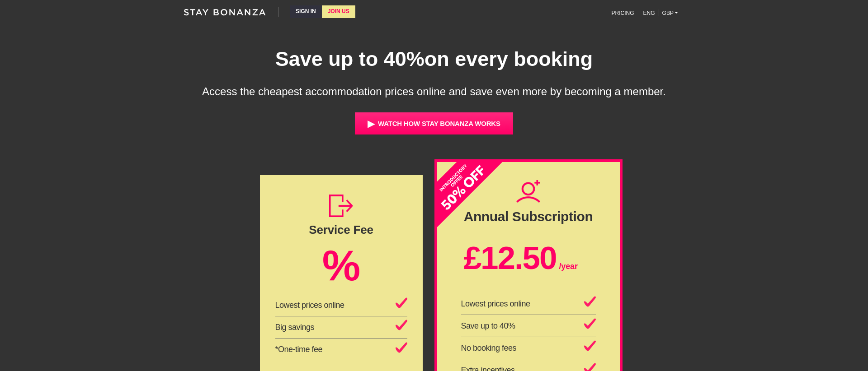 The width and height of the screenshot is (868, 371). What do you see at coordinates (294, 328) in the screenshot?
I see `div: Big savings` at bounding box center [294, 328].